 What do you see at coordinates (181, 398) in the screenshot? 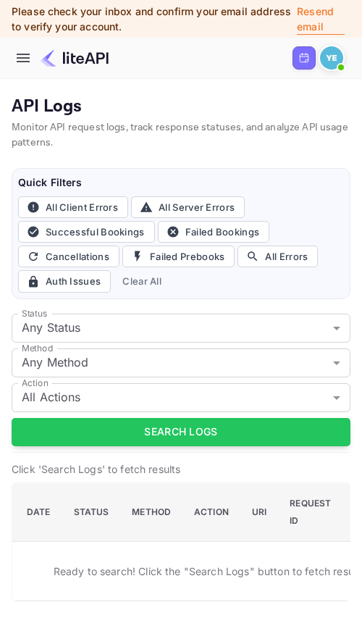
I see `div: All Actions` at bounding box center [181, 398].